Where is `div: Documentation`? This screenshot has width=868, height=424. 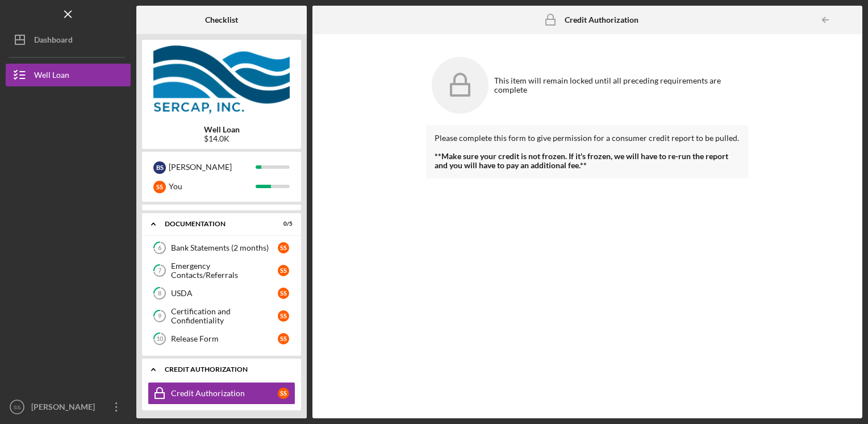 div: Documentation is located at coordinates (214, 224).